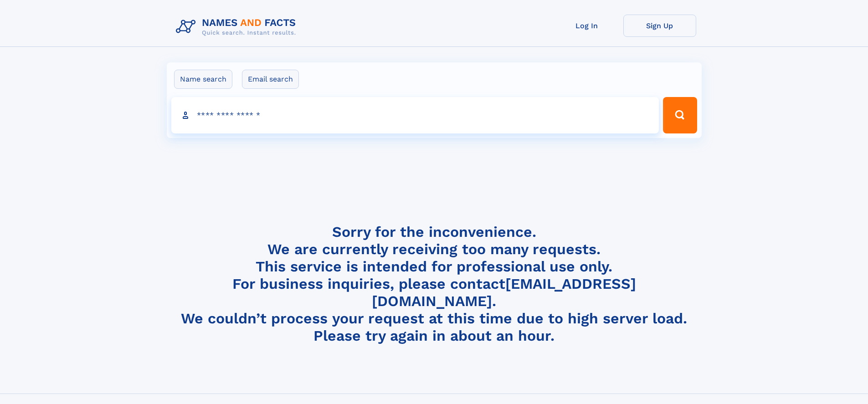 The width and height of the screenshot is (868, 404). What do you see at coordinates (415, 115) in the screenshot?
I see `input: search input` at bounding box center [415, 115].